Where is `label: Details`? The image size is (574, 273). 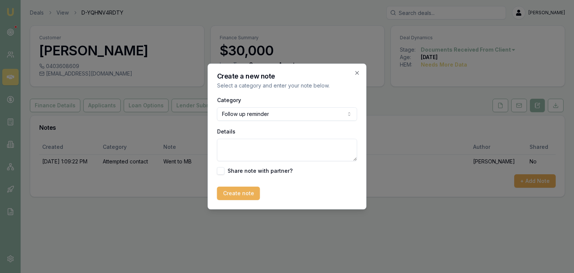
label: Details is located at coordinates (226, 131).